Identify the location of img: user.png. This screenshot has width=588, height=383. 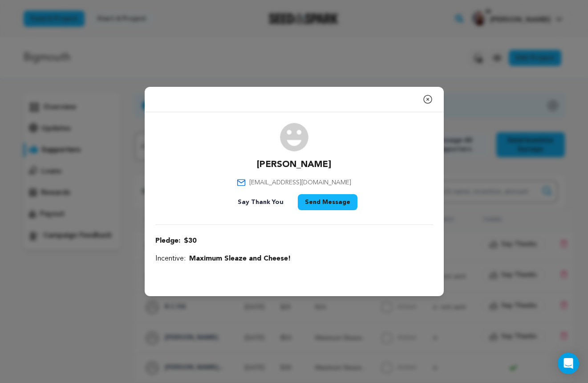
(294, 137).